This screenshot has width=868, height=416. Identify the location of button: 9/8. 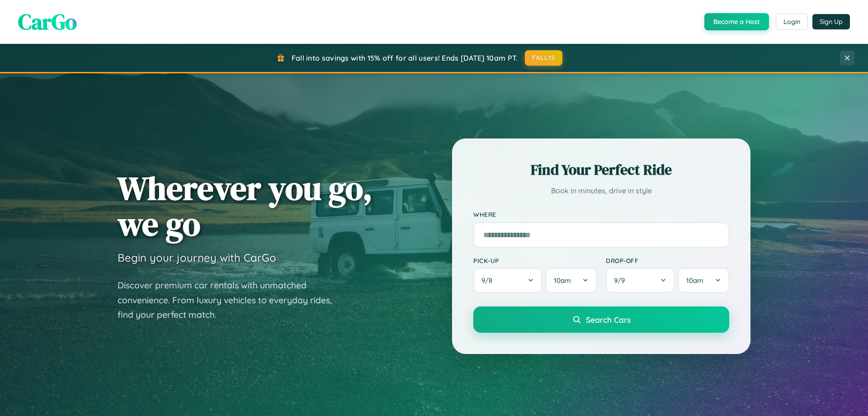
(507, 280).